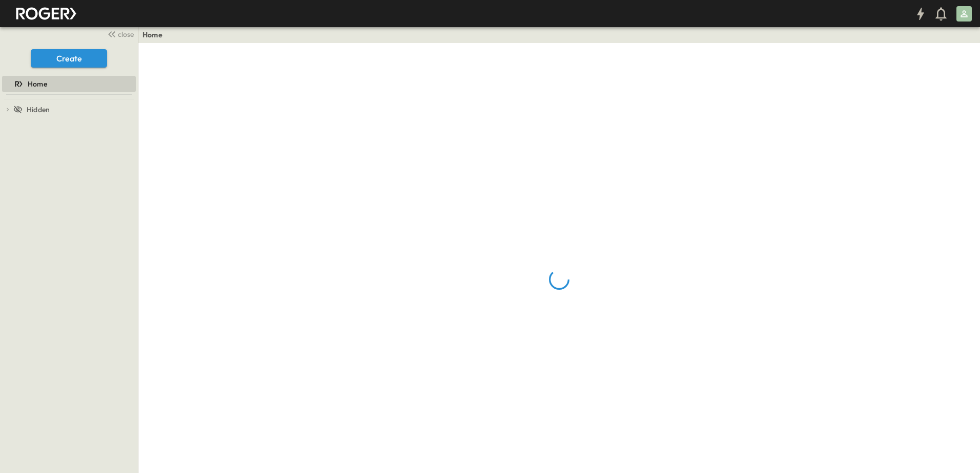  What do you see at coordinates (155, 35) in the screenshot?
I see `nav: breadcrumbs` at bounding box center [155, 35].